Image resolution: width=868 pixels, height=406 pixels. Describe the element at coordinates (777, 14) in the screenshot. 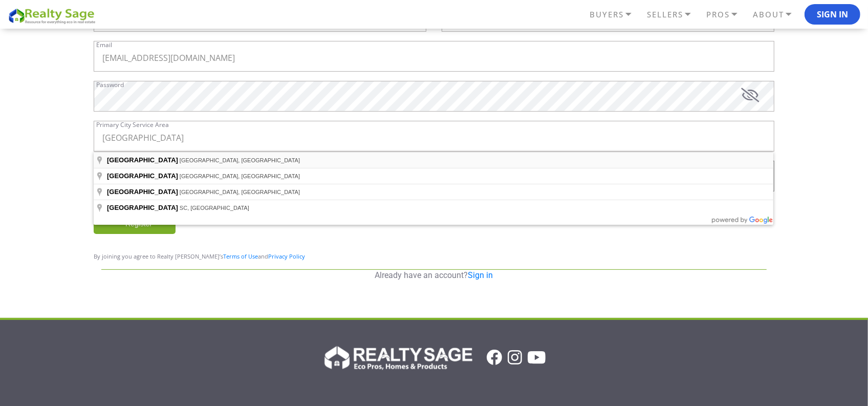

I see `a: ABOUT` at that location.